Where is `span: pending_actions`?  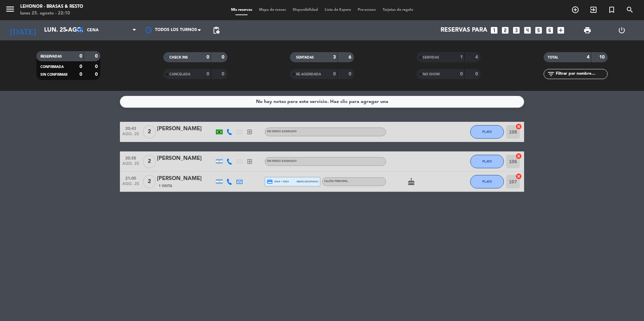
span: pending_actions is located at coordinates (216, 30).